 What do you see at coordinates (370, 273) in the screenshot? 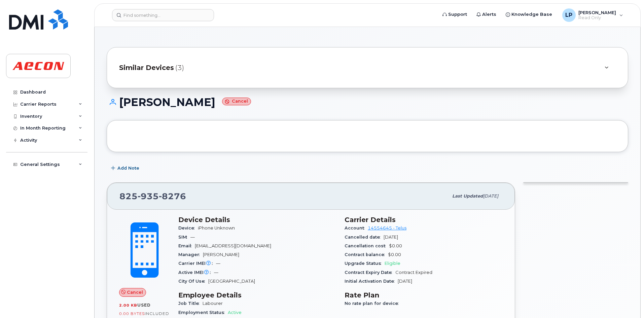
I see `span: Contract Expiry Date` at bounding box center [370, 273].